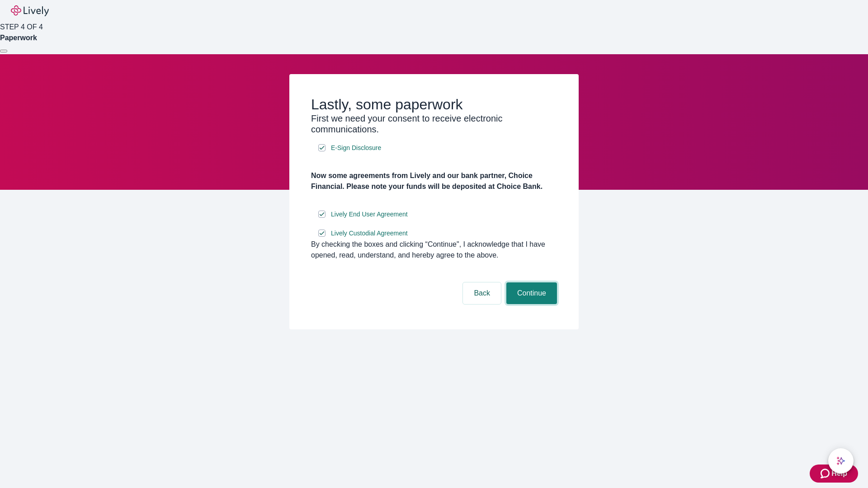 This screenshot has width=868, height=488. Describe the element at coordinates (369, 214) in the screenshot. I see `span: Lively End User Agreement` at that location.